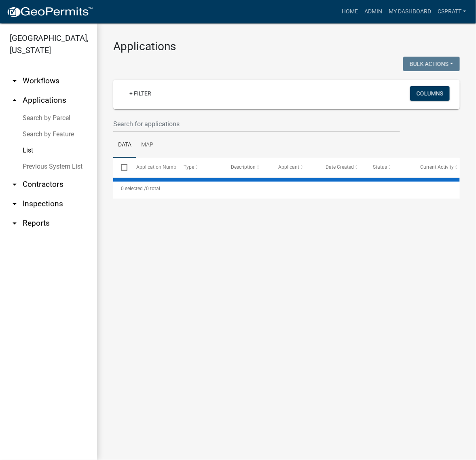 Image resolution: width=476 pixels, height=460 pixels. What do you see at coordinates (133, 188) in the screenshot?
I see `span: 0 selected /` at bounding box center [133, 188].